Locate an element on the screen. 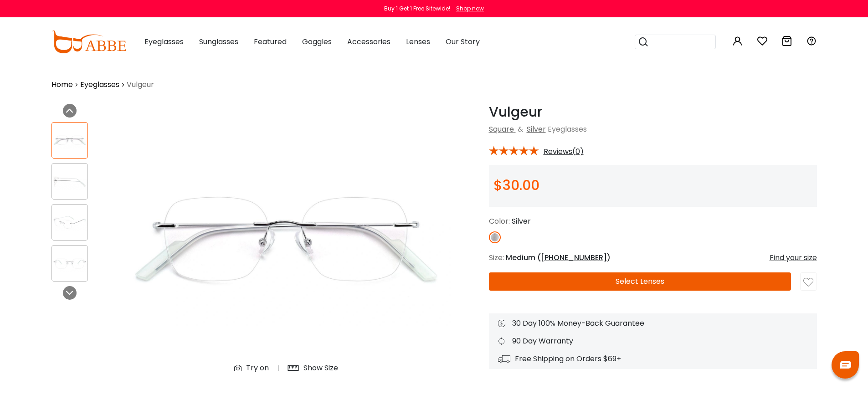  span: Our Story is located at coordinates (463, 42).